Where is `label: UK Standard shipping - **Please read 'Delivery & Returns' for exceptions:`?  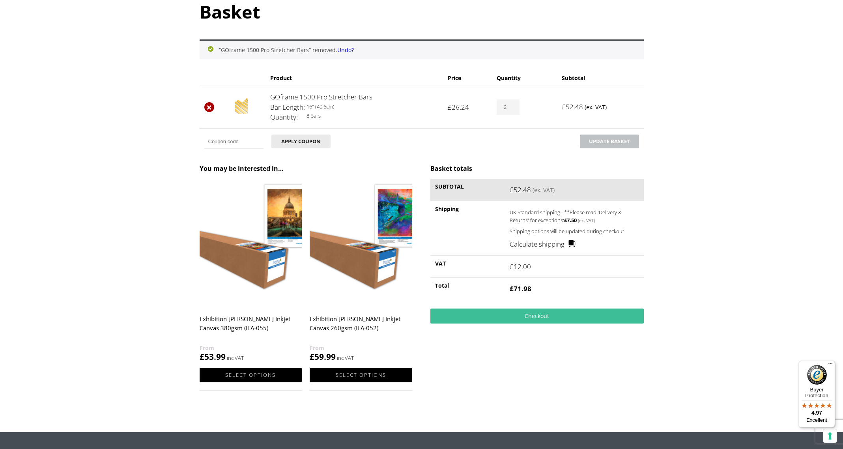 label: UK Standard shipping - **Please read 'Delivery & Returns' for exceptions: is located at coordinates (568, 215).